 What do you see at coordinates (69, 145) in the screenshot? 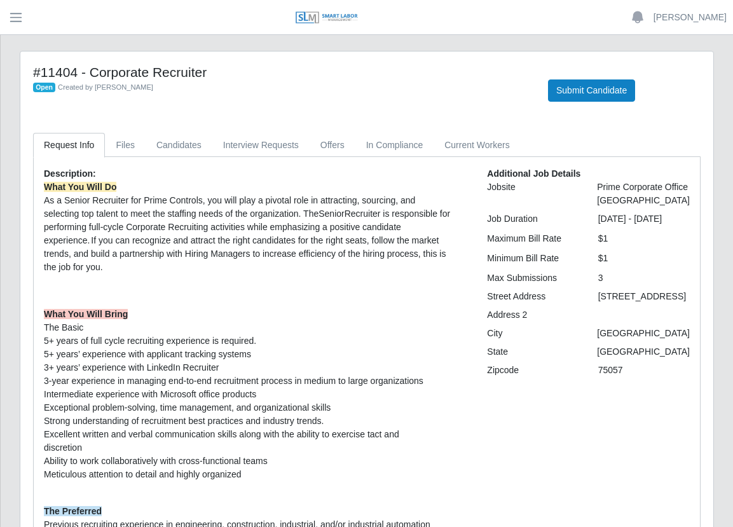
I see `a: Request Info` at bounding box center [69, 145].